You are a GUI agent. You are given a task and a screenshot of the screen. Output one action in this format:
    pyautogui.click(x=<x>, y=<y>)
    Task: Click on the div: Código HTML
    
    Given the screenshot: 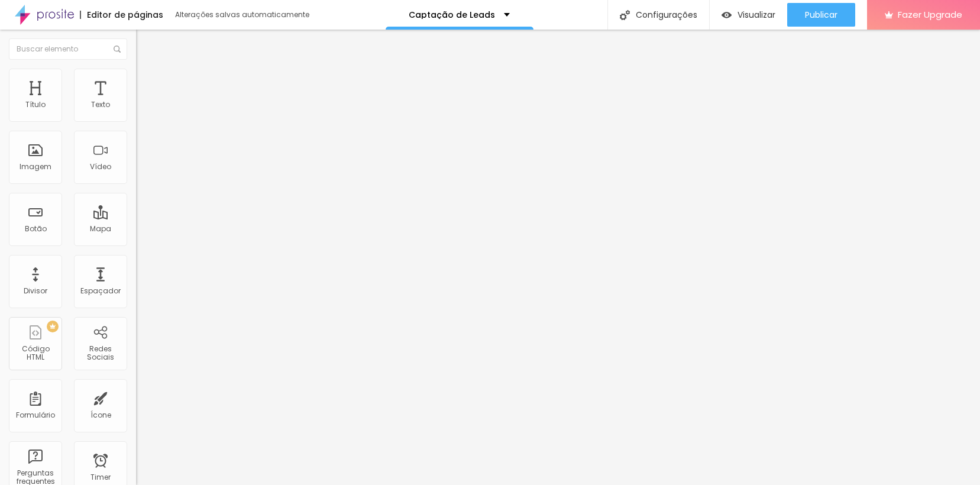 What is the action you would take?
    pyautogui.click(x=35, y=353)
    